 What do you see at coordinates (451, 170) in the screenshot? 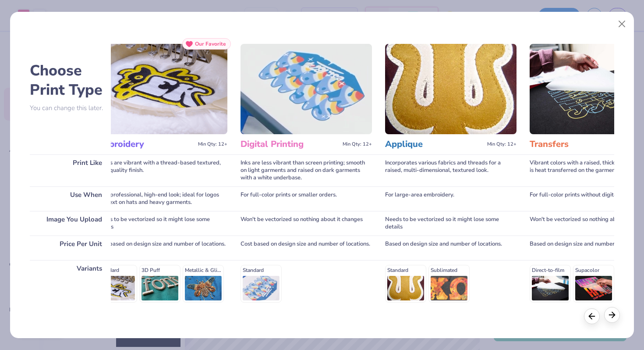
I see `div: Incorporates various fabrics and threads for a raised, multi-dimensional, textured look.` at bounding box center [451, 170].